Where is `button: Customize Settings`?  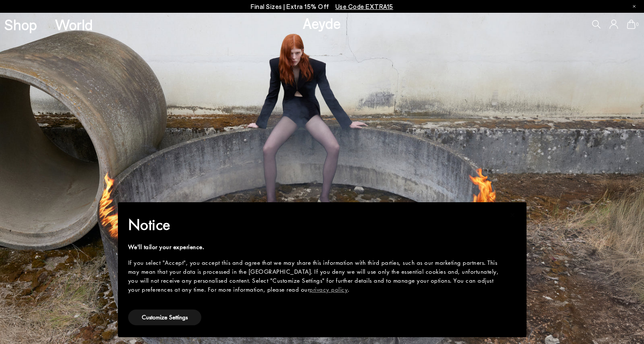 button: Customize Settings is located at coordinates (165, 317).